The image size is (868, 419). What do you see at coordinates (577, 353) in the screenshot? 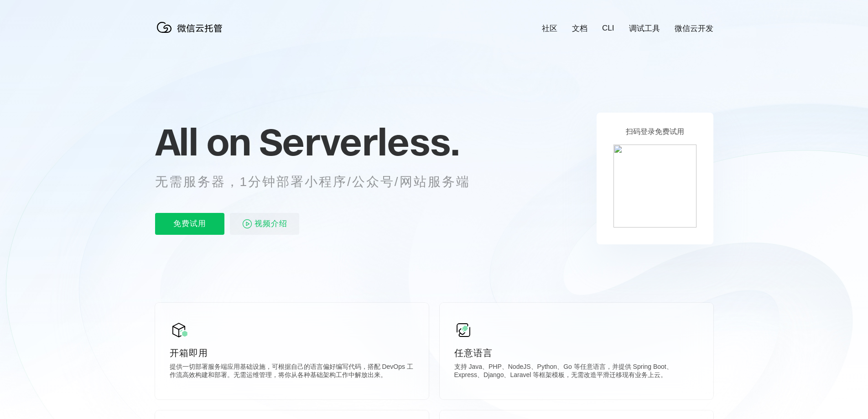
I see `p: 任意语言` at bounding box center [577, 353].